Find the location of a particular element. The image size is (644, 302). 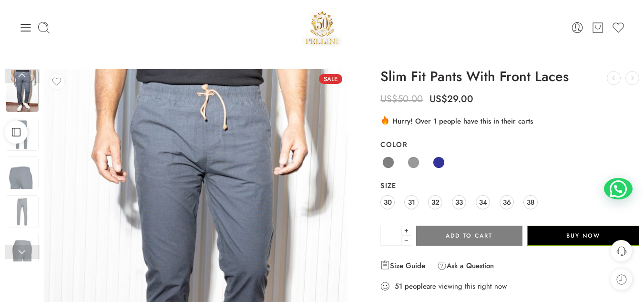

label: Size is located at coordinates (510, 185).